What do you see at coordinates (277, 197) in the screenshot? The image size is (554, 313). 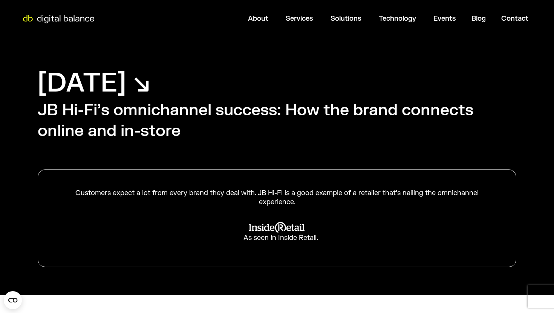 I see `div: Customers expect a lot from every brand they deal with. JB Hi-Fi is a good example of a retailer ...` at bounding box center [277, 197].